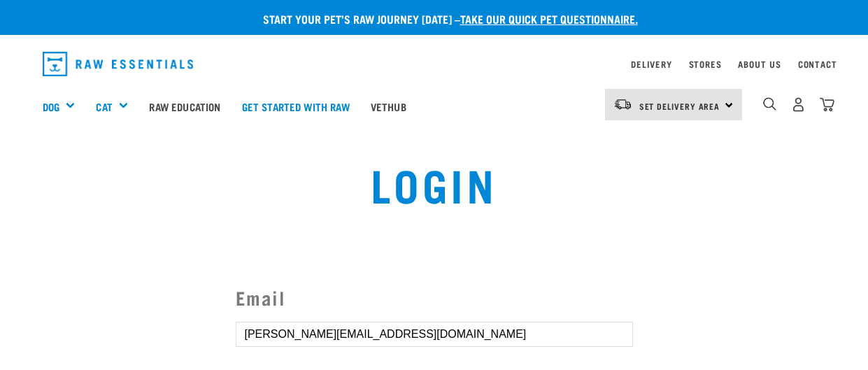  Describe the element at coordinates (104, 106) in the screenshot. I see `a: Cat` at that location.